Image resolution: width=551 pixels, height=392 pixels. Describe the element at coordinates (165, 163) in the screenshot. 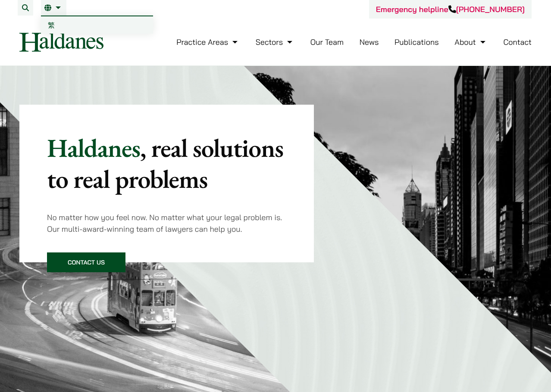

I see `mark: , real solutions to real problems` at that location.